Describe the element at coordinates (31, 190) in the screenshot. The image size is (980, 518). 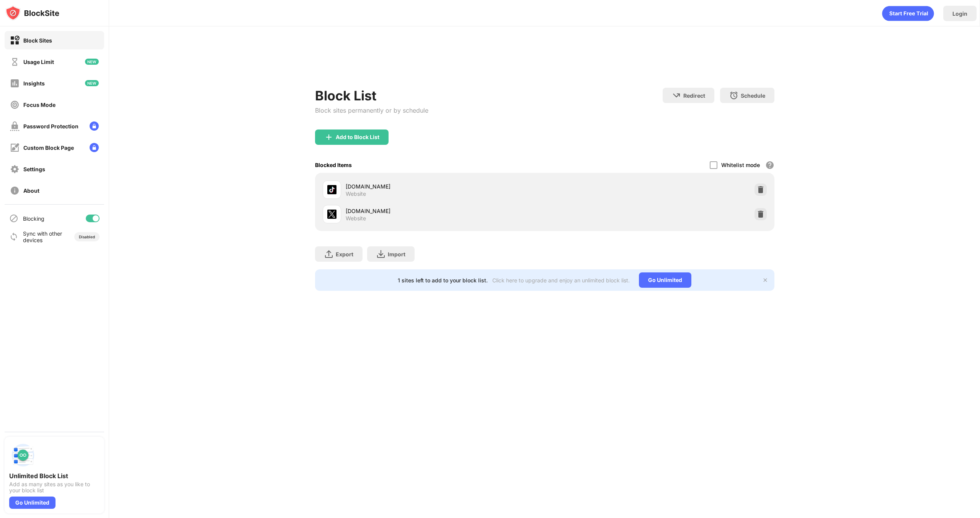
I see `div: About` at that location.